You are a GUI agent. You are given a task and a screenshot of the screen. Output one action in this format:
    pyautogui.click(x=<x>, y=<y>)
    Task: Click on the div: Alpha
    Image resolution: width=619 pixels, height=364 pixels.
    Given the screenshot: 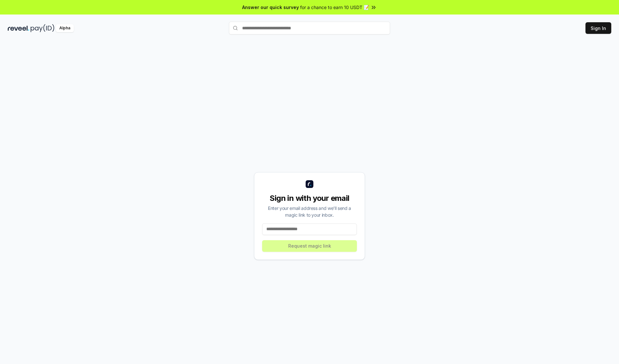 What is the action you would take?
    pyautogui.click(x=65, y=28)
    